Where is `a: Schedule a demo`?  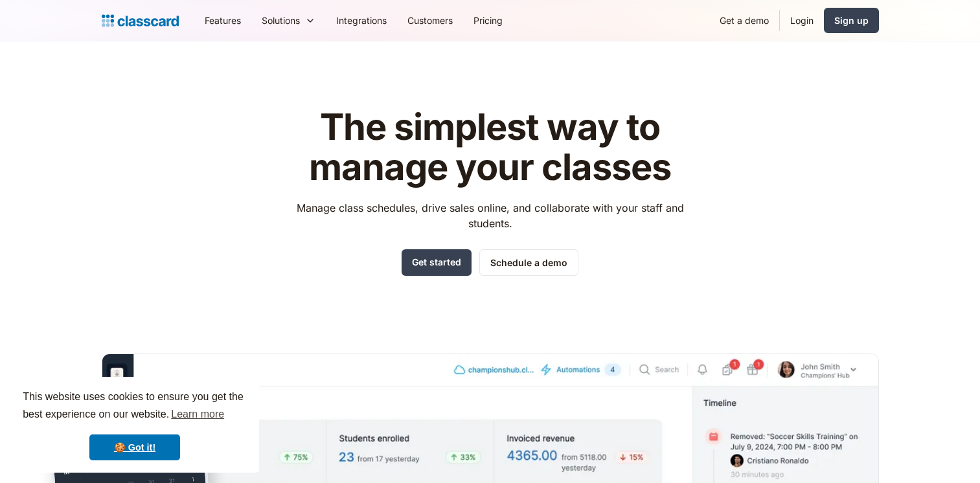
a: Schedule a demo is located at coordinates (529, 263).